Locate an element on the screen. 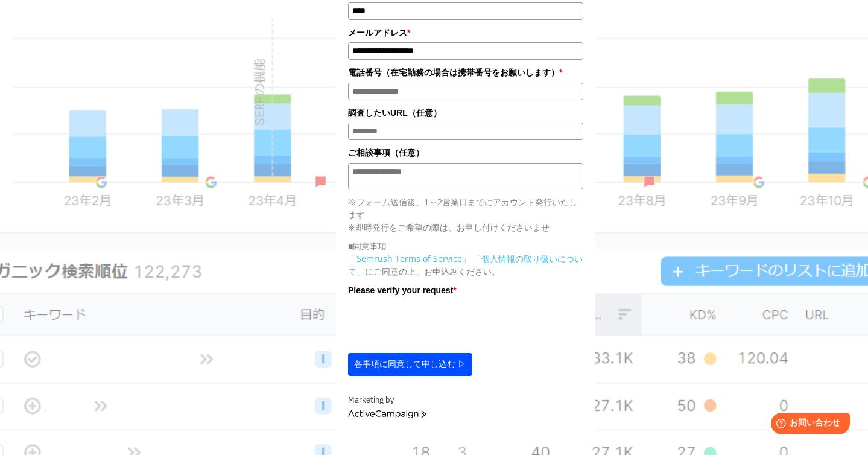 This screenshot has height=455, width=868. button: 各事項に同意して申し込む ▷ is located at coordinates (410, 365).